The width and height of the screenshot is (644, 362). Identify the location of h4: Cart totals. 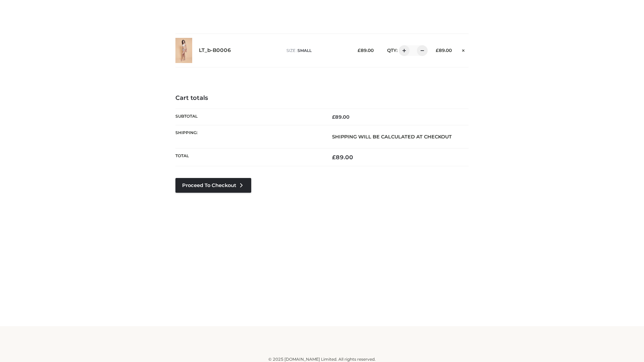
(322, 99).